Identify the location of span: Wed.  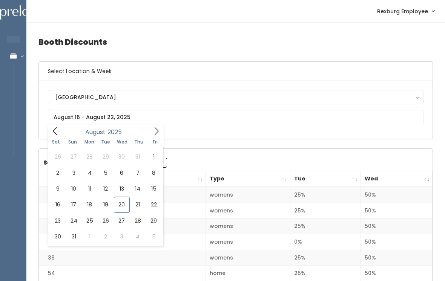
(122, 142).